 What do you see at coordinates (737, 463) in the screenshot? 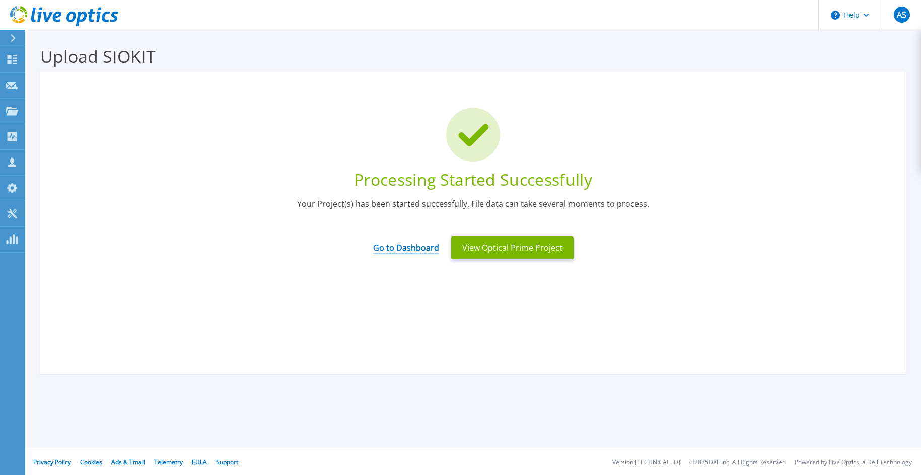
I see `li: © 2025 Dell Inc. All Rights Reserved` at bounding box center [737, 463].